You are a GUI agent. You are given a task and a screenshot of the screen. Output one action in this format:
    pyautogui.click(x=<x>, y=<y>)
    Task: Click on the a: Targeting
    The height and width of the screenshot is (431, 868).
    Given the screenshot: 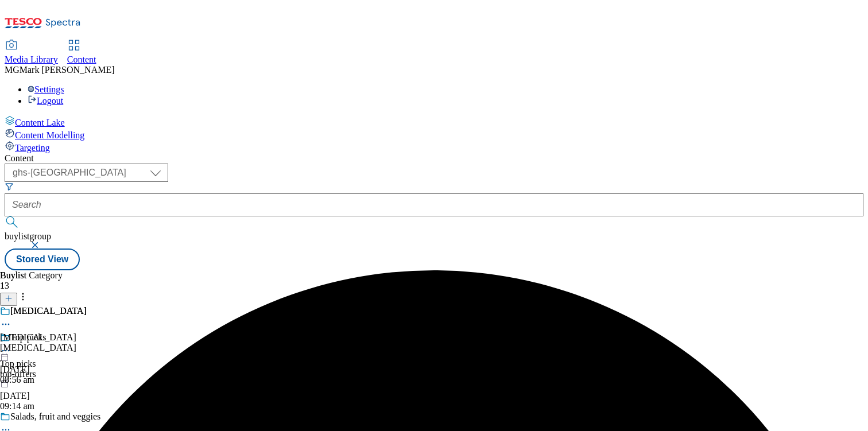 What is the action you would take?
    pyautogui.click(x=434, y=147)
    